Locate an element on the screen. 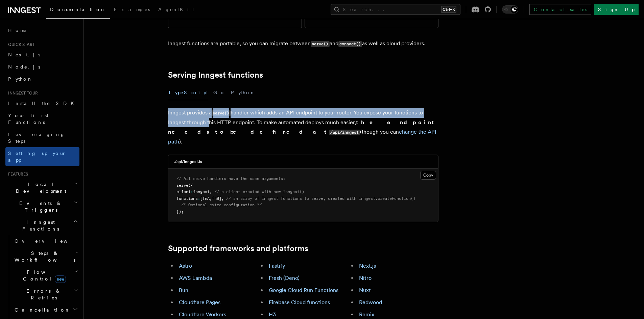 The image size is (644, 319). span: Setting up your app is located at coordinates (37, 157).